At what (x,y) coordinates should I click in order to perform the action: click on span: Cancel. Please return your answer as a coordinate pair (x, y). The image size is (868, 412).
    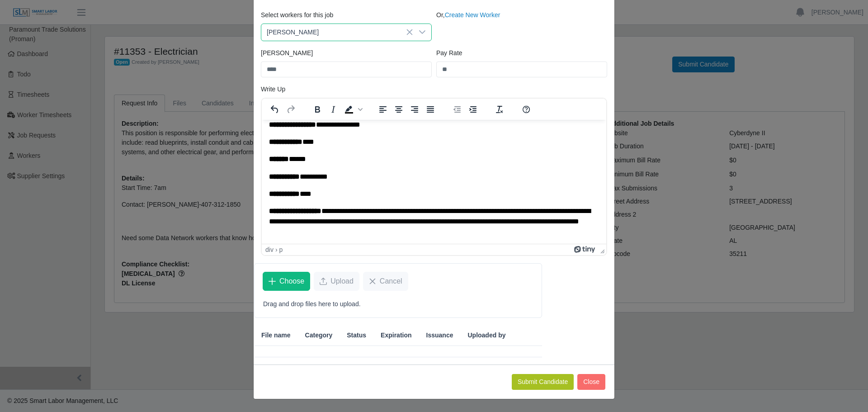
    Looking at the image, I should click on (391, 281).